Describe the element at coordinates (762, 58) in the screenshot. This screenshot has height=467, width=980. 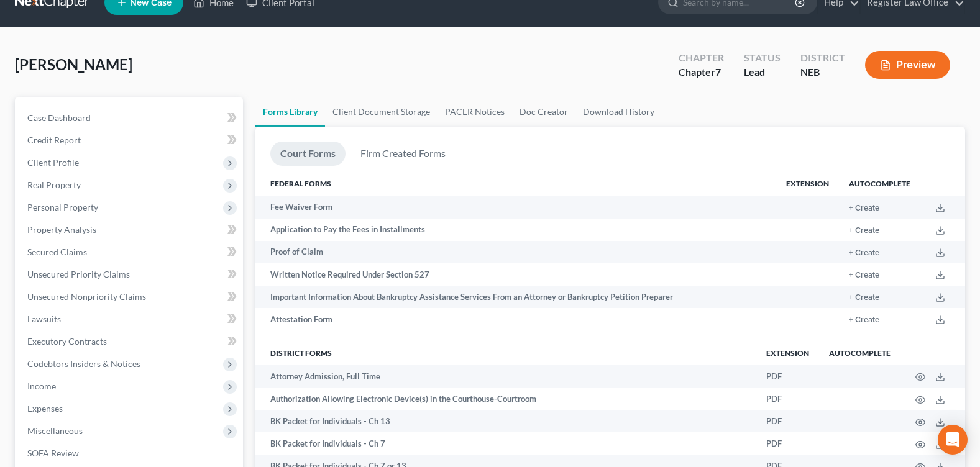
I see `div: Status` at that location.